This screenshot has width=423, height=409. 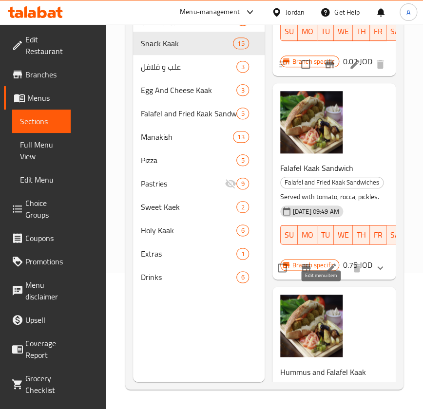 I want to click on span: Sections, so click(x=41, y=121).